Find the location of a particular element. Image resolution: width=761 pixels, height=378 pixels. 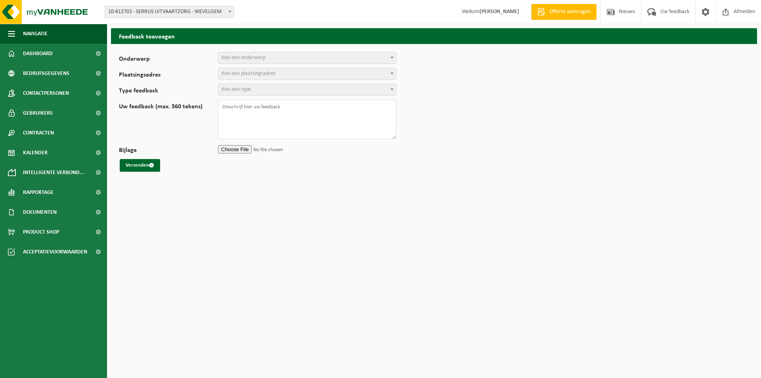

span: Contactpersonen is located at coordinates (46, 93).